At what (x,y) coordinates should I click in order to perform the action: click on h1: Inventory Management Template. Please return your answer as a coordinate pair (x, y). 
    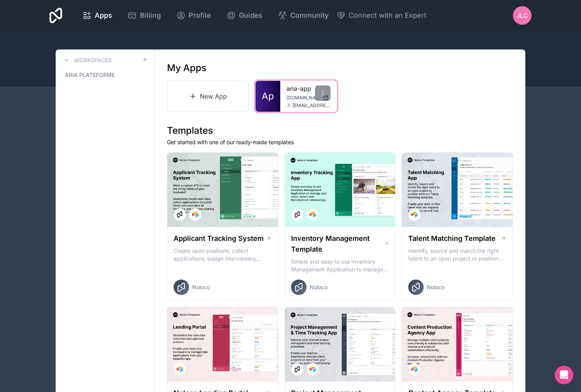
    Looking at the image, I should click on (338, 244).